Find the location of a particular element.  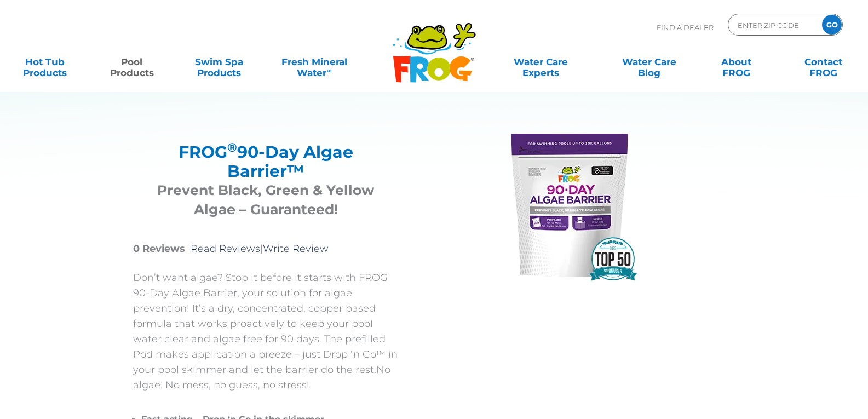

a: Swim SpaProducts is located at coordinates (219, 62).